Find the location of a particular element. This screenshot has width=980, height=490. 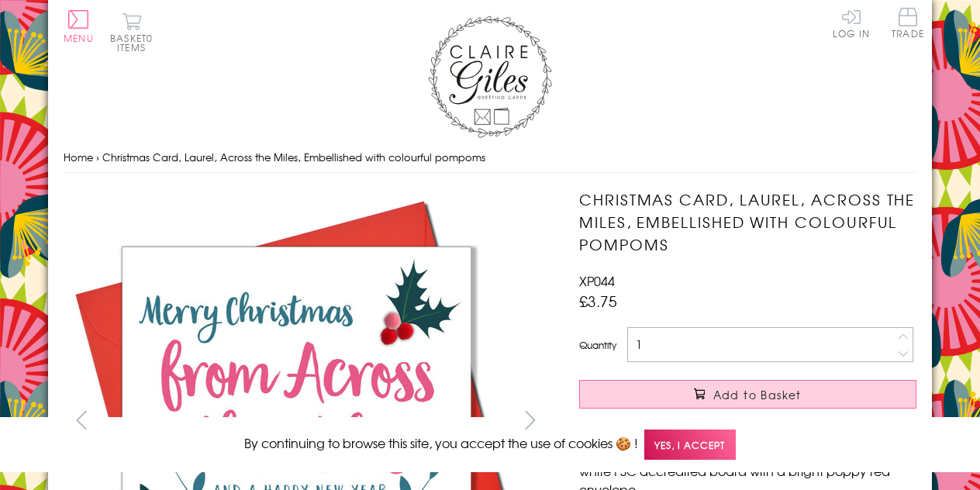

span: £3.75 is located at coordinates (598, 301).